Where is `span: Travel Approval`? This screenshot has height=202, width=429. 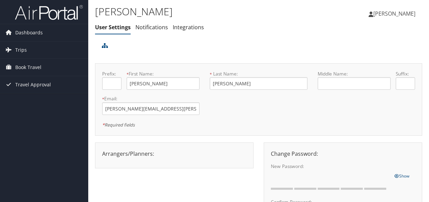 span: Travel Approval is located at coordinates (33, 84).